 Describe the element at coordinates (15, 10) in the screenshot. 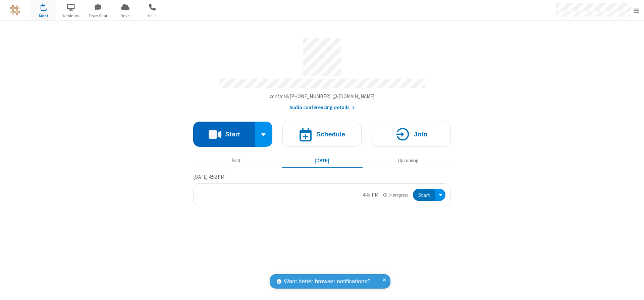

I see `img: QA Selenium DO NOT DELETE OR CHANGE` at that location.